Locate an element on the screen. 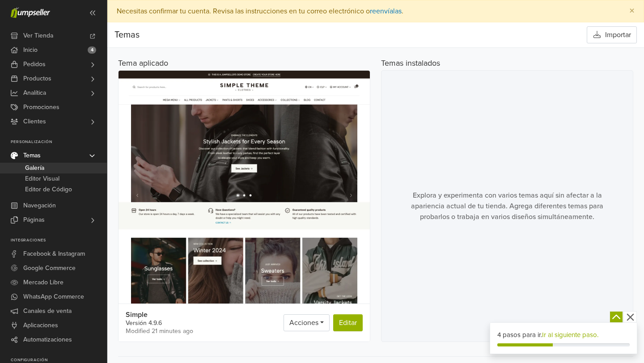  span: Navegación is located at coordinates (39, 206).